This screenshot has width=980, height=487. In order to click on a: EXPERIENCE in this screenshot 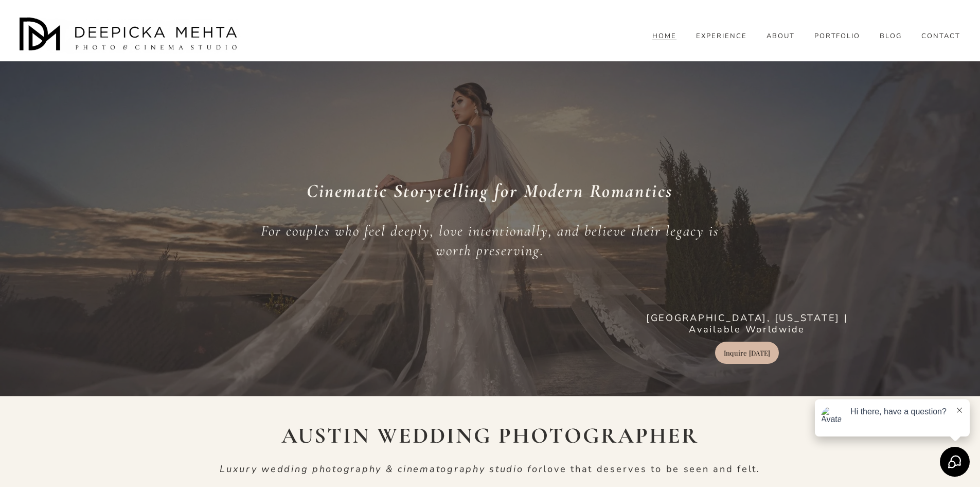, I will do `click(722, 36)`.